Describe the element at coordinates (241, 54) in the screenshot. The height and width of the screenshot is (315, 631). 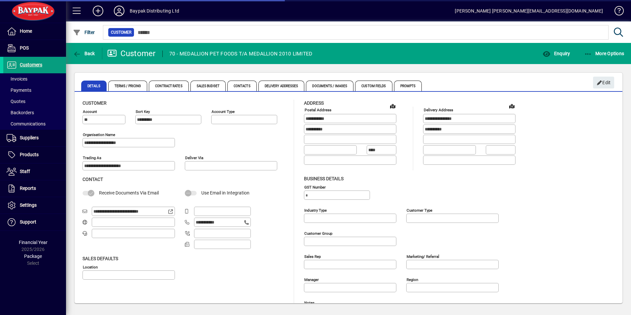
I see `div: 70 - MEDALLION PET FOODS T/A MEDALLION 2010 LIMITED` at that location.